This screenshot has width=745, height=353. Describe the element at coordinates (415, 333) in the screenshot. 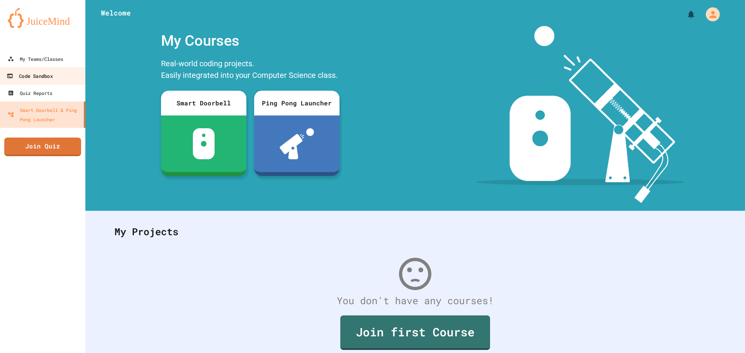

I see `a: Join first Course` at that location.